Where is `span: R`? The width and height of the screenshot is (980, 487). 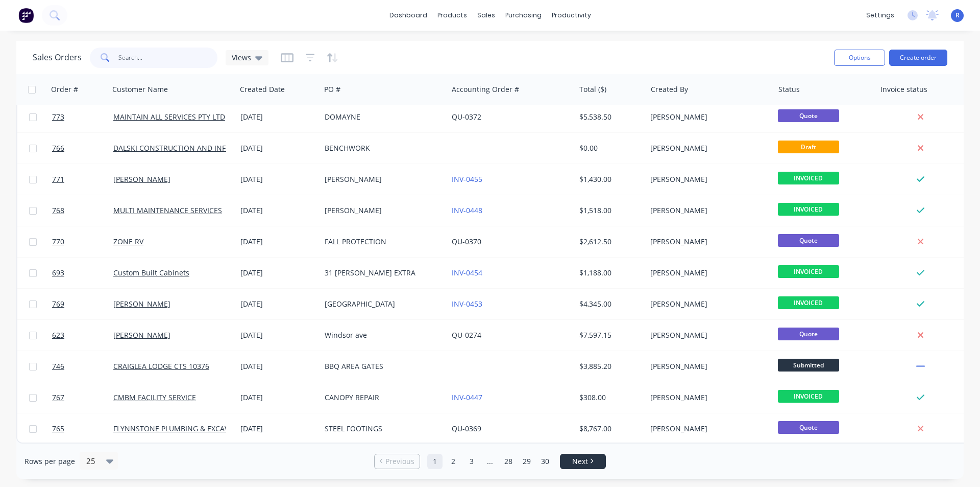 span: R is located at coordinates (958, 15).